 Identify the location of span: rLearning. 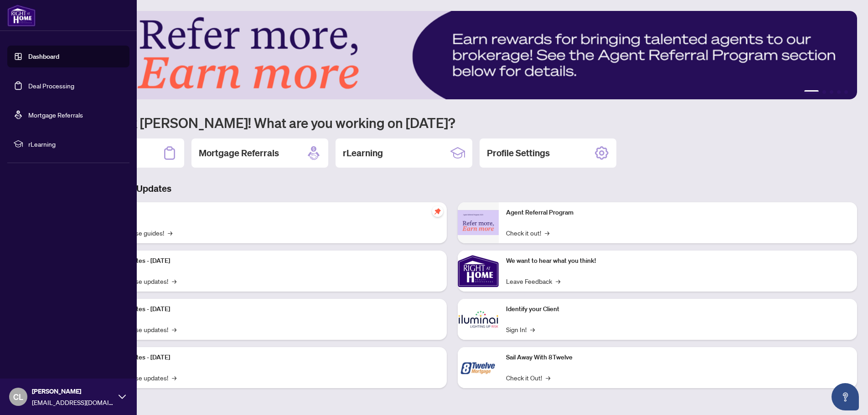
(76, 144).